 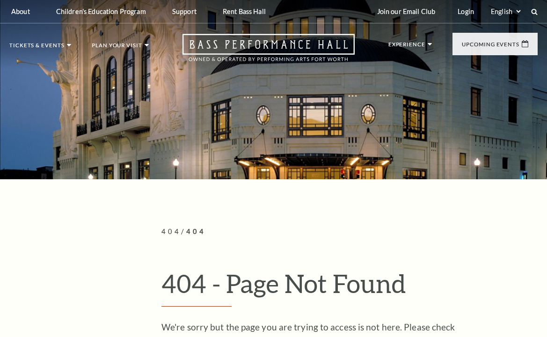 I want to click on p: Experience, so click(x=406, y=47).